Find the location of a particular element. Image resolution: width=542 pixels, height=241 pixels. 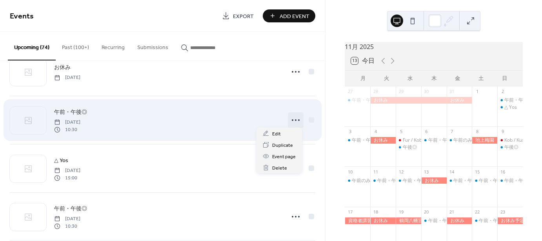

div: 22 is located at coordinates (477, 212).